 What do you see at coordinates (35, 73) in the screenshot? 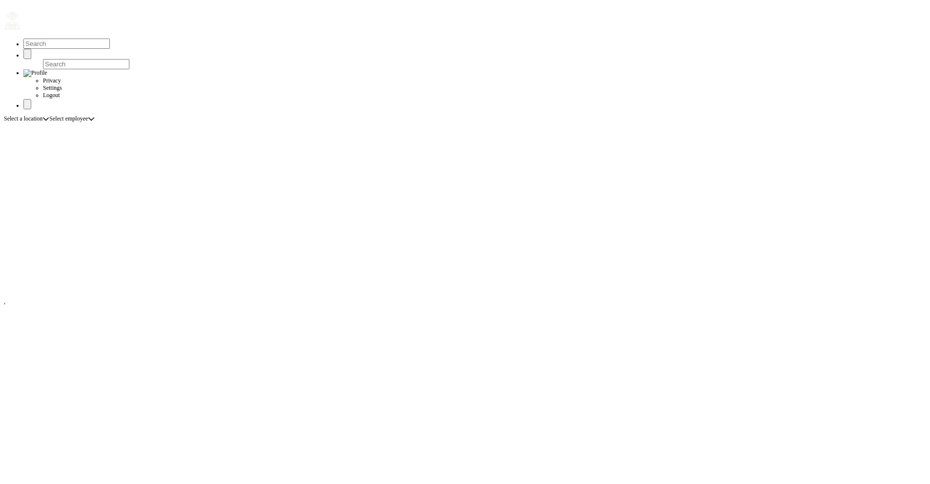
I see `img: Profile` at bounding box center [35, 73].